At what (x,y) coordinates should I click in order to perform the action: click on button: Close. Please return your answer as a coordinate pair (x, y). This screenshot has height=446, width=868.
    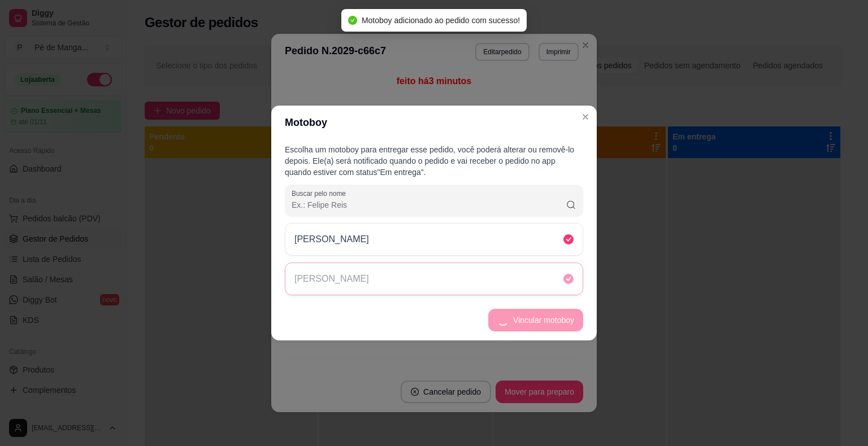
    Looking at the image, I should click on (585, 117).